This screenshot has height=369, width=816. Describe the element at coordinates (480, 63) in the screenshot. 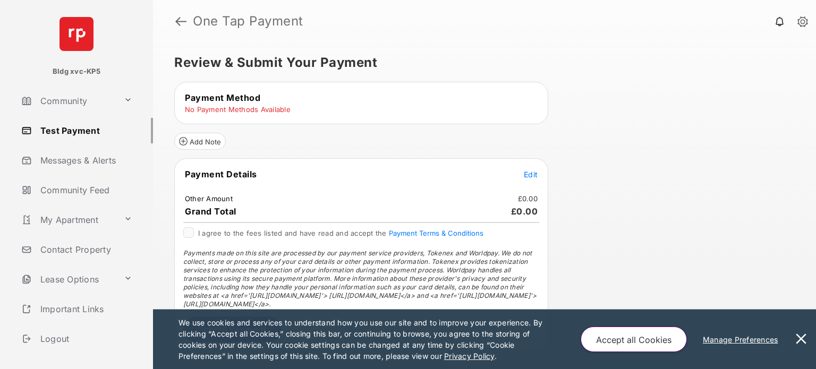

I see `h5: Review & Submit Your Payment` at that location.